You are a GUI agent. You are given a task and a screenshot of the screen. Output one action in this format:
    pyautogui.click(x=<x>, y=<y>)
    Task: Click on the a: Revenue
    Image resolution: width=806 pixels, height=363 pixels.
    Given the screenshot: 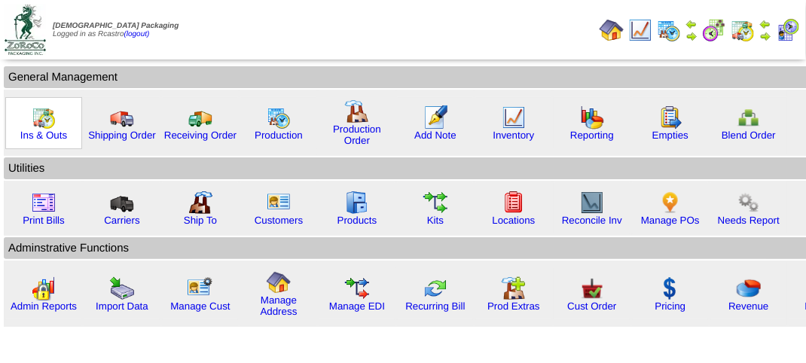 What is the action you would take?
    pyautogui.click(x=748, y=306)
    